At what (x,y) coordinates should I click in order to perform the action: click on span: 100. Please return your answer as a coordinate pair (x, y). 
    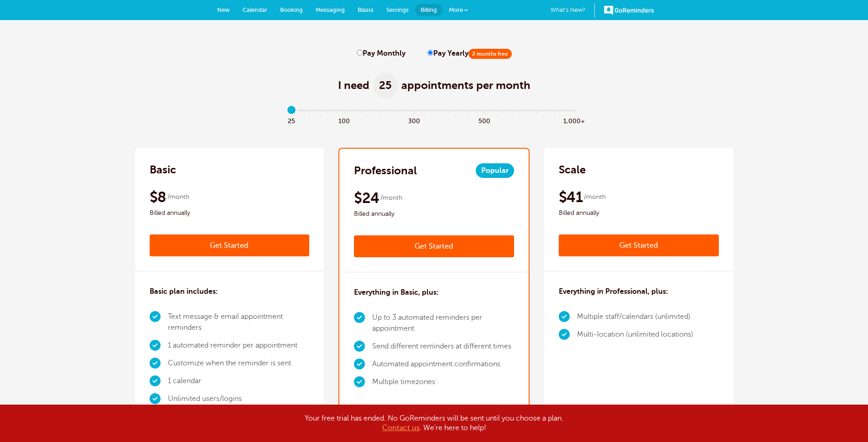
    Looking at the image, I should click on (344, 120).